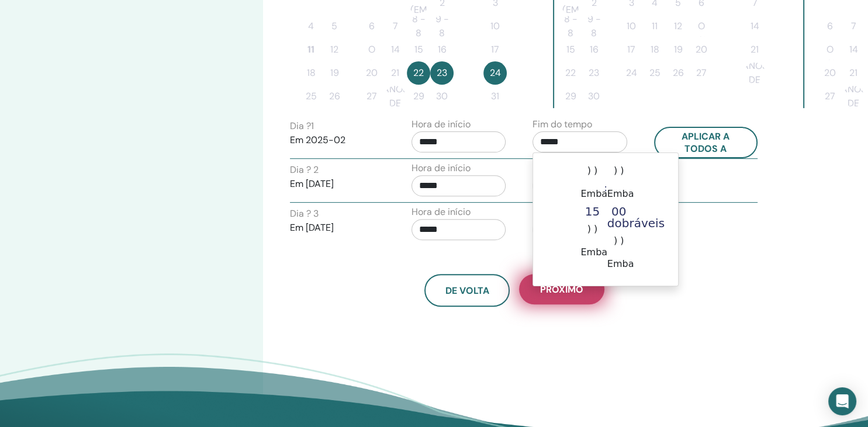  What do you see at coordinates (338, 140) in the screenshot?
I see `p: Em 2025-02` at bounding box center [338, 140].